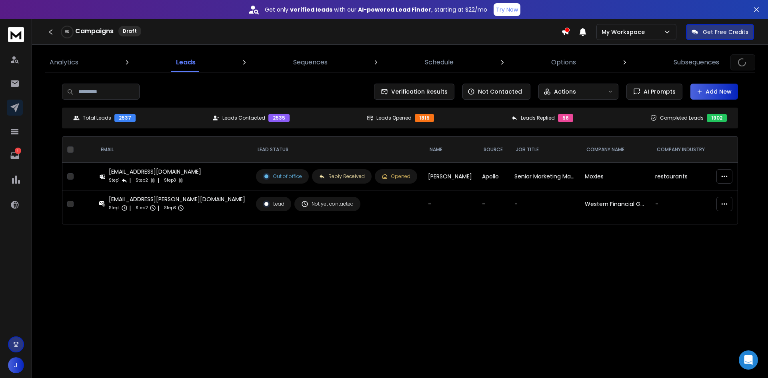 Image resolution: width=768 pixels, height=378 pixels. What do you see at coordinates (310, 62) in the screenshot?
I see `a: Sequences` at bounding box center [310, 62].